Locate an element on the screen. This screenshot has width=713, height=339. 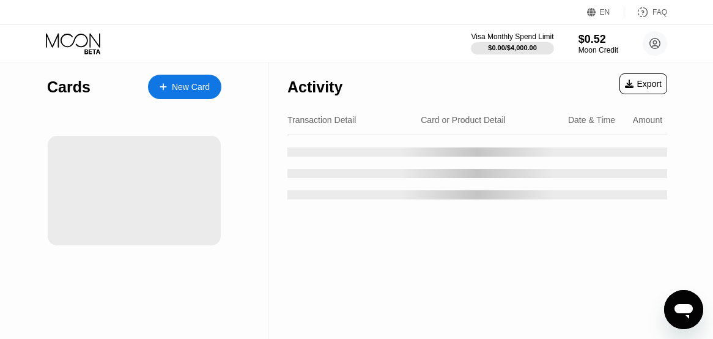
div: Card or Product Detail is located at coordinates (463, 120).